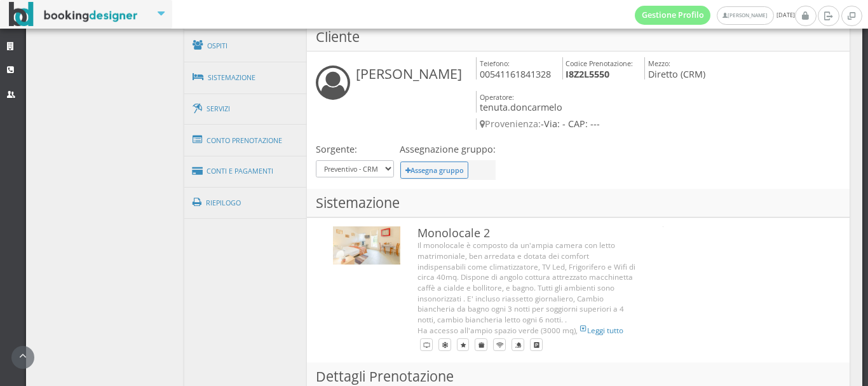 The image size is (868, 386). What do you see at coordinates (528, 287) in the screenshot?
I see `div: Il monolocale è composto da un'ampia camera con letto matrimoniale, ben arredata e dotata dei com...` at bounding box center [528, 287].